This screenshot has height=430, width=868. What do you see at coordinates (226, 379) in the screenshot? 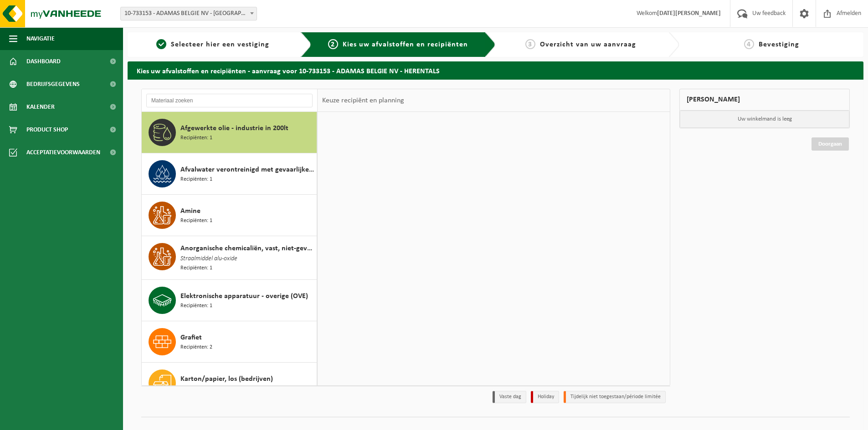
I see `span: Karton/papier, los (bedrijven)` at bounding box center [226, 379].